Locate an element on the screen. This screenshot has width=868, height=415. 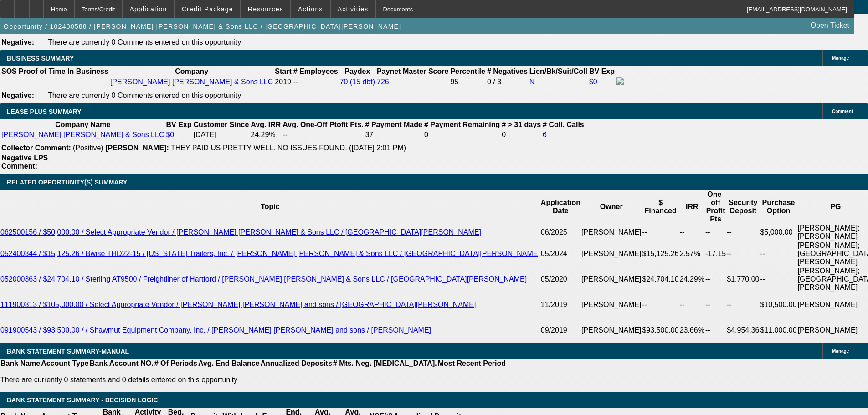
th: Security Deposit is located at coordinates (743, 207).